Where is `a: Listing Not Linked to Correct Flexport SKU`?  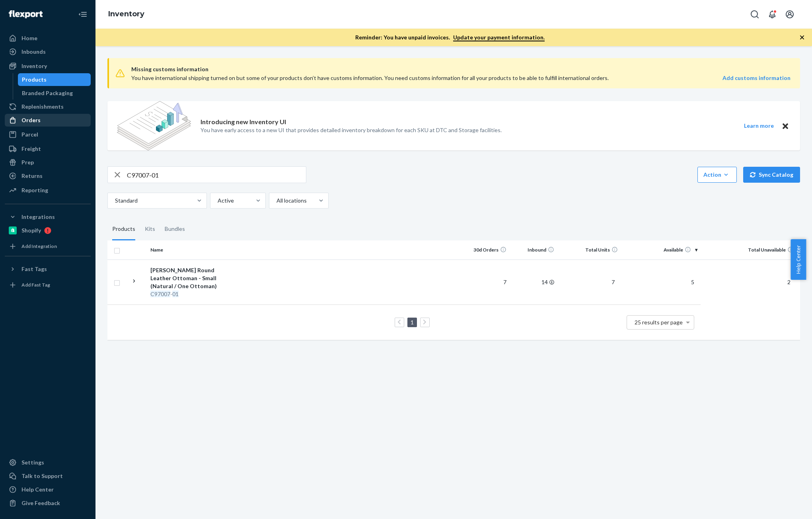
a: Listing Not Linked to Correct Flexport SKU is located at coordinates (87, 174).